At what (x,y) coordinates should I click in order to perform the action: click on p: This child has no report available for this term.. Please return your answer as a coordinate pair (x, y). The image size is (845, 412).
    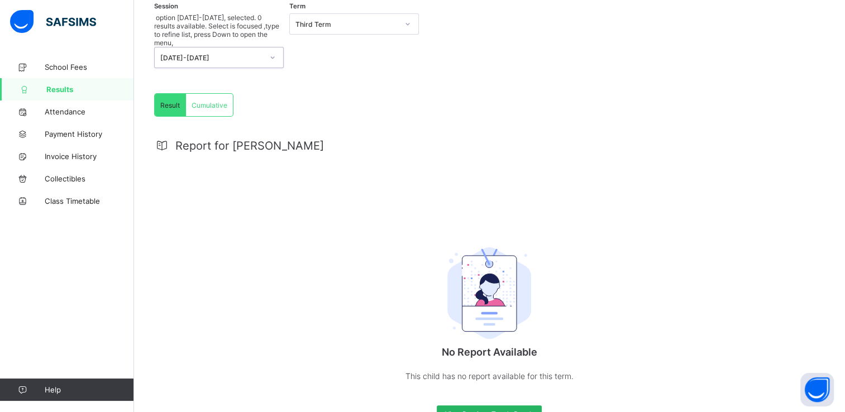
    Looking at the image, I should click on (489, 376).